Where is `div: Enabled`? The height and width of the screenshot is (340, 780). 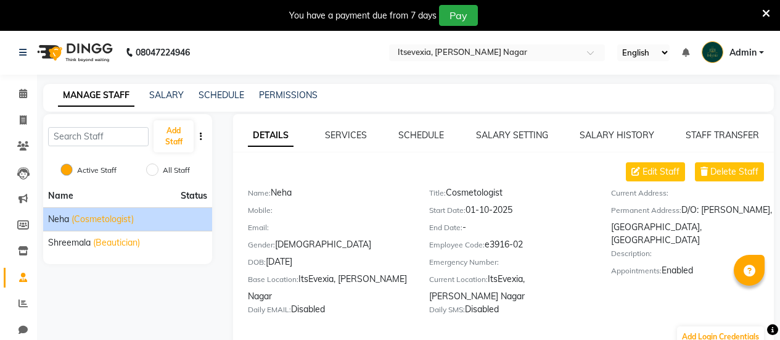 div: Enabled is located at coordinates (692, 272).